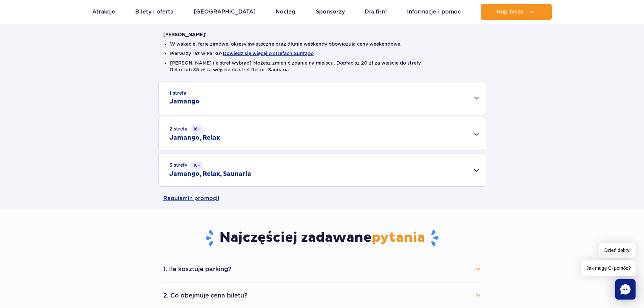  What do you see at coordinates (322, 198) in the screenshot?
I see `a: Regulamin promocji` at bounding box center [322, 198].